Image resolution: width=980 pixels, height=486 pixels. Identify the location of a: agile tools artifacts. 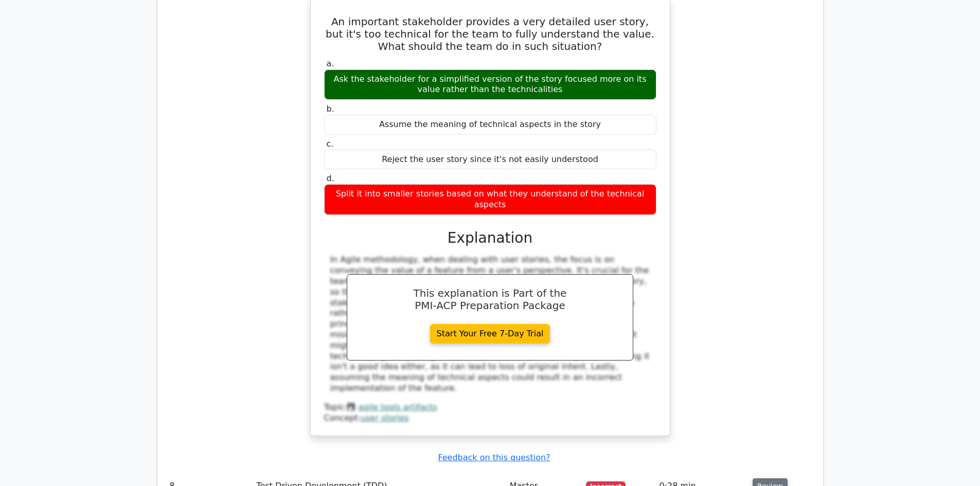
(397, 407).